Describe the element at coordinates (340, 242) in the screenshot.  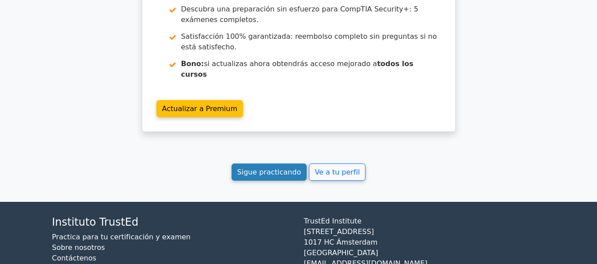
I see `font: 1017 HC Ámsterdam` at that location.